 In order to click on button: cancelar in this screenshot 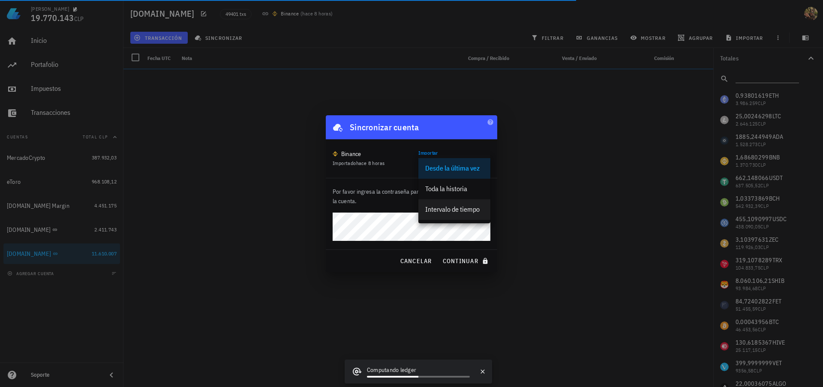, I will do `click(415, 261)`.